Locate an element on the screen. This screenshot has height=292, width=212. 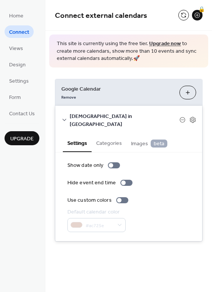
a: Upgrade now is located at coordinates (165, 44).